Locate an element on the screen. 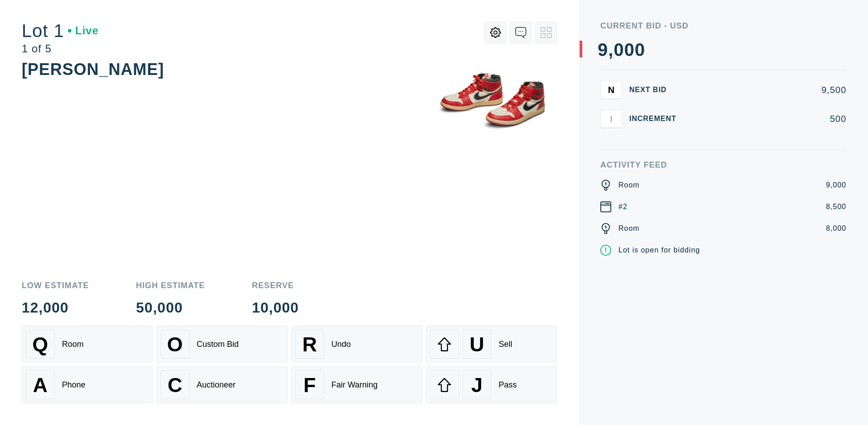  span: A is located at coordinates (40, 385).